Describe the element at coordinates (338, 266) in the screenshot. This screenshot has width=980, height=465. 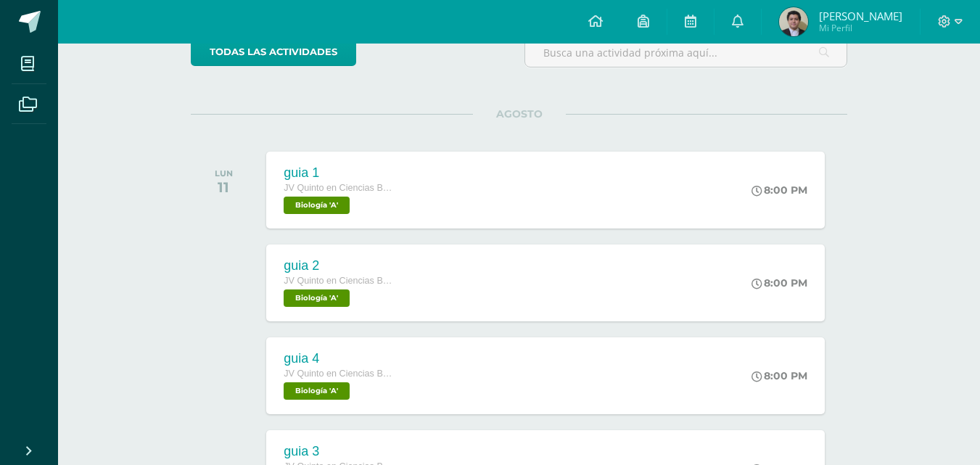
I see `div: guia 2` at that location.